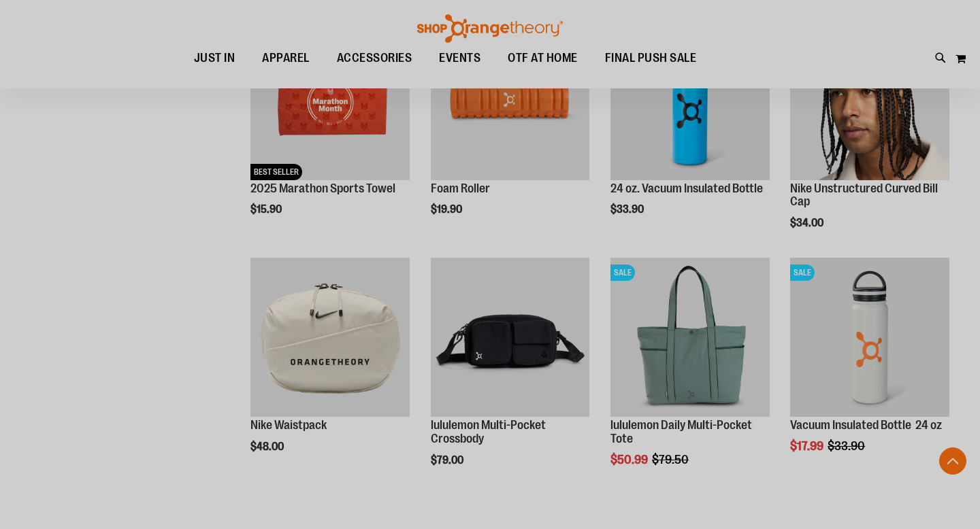 This screenshot has width=980, height=529. I want to click on span: $48.00, so click(269, 447).